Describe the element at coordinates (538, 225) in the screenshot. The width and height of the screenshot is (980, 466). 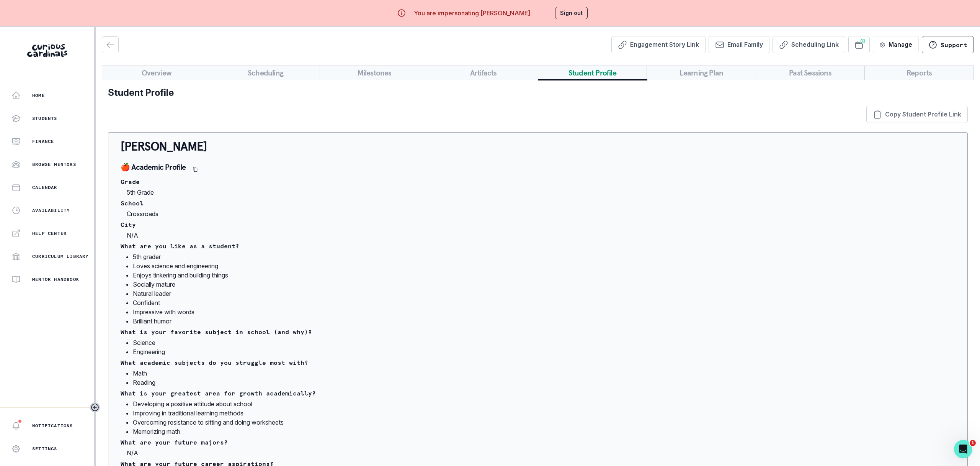
I see `p: City` at that location.